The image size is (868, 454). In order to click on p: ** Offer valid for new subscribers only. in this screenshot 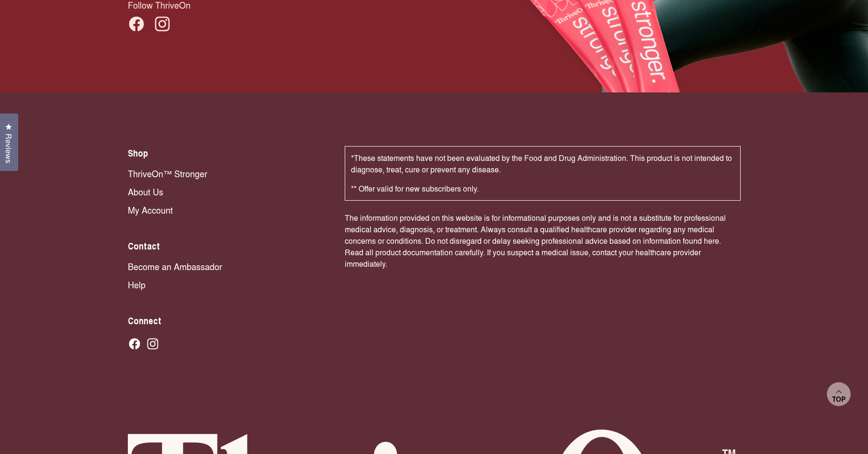, I will do `click(542, 189)`.